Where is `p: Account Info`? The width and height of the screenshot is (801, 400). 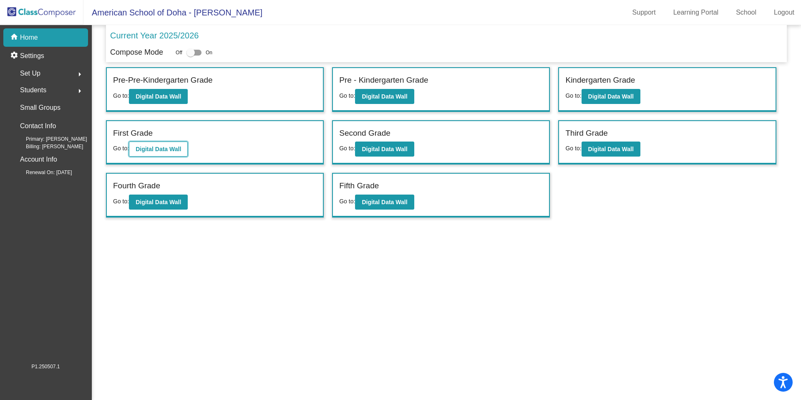
p: Account Info is located at coordinates (38, 159).